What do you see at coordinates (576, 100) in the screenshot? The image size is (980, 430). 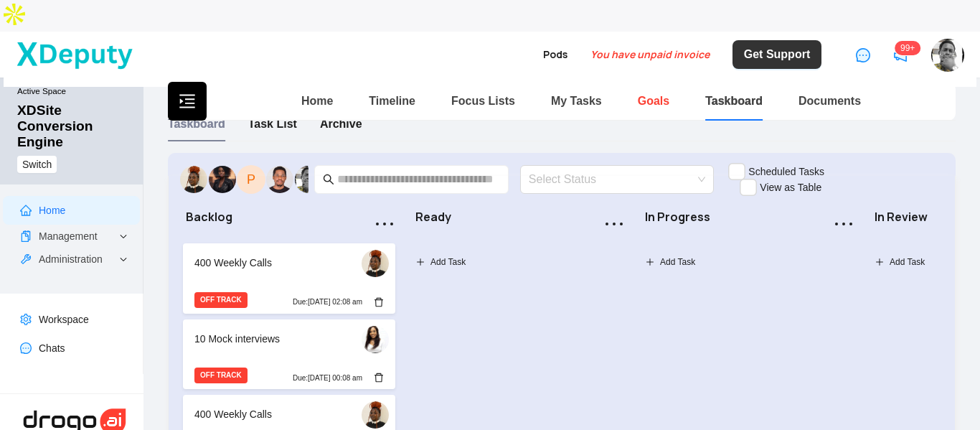 I see `a: My Tasks` at bounding box center [576, 100].